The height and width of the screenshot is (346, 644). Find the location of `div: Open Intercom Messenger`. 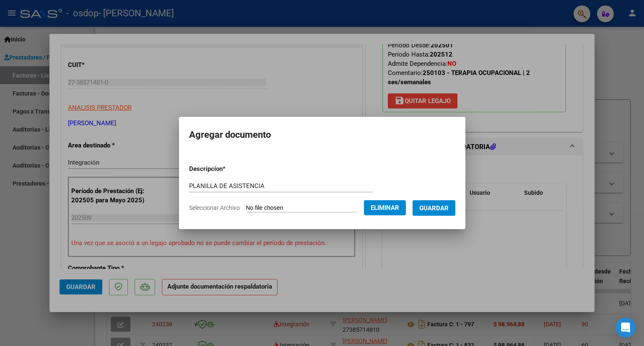

div: Open Intercom Messenger is located at coordinates (626, 327).